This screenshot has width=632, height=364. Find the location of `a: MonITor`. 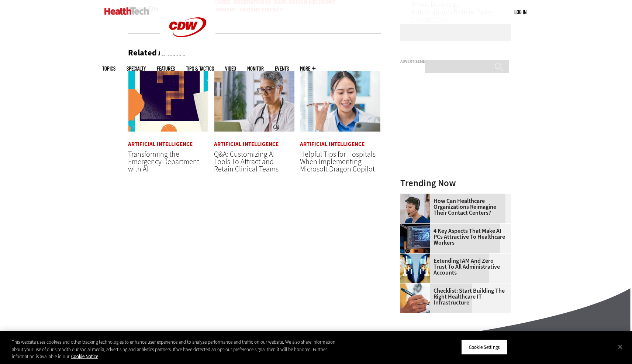

a: MonITor is located at coordinates (256, 69).